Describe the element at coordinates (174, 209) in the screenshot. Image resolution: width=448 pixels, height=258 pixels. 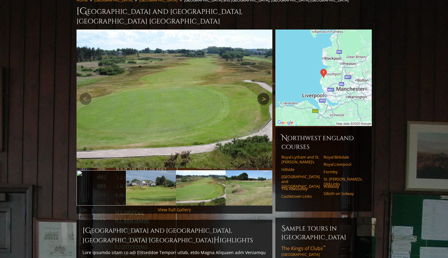
I see `a: View Full Gallery` at that location.